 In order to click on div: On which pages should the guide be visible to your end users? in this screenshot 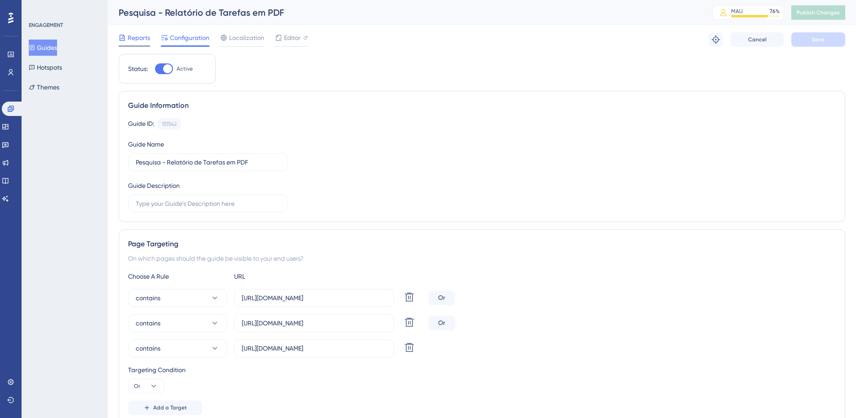, I will do `click(482, 259)`.